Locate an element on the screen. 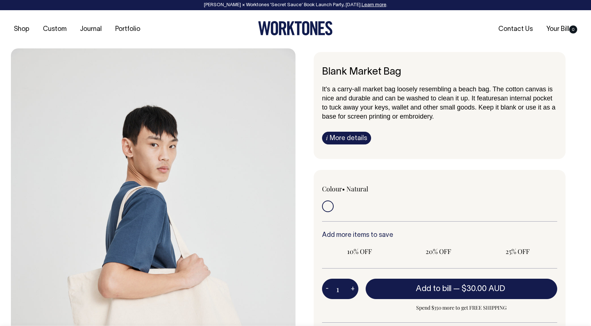  a: Learn more is located at coordinates (374, 5).